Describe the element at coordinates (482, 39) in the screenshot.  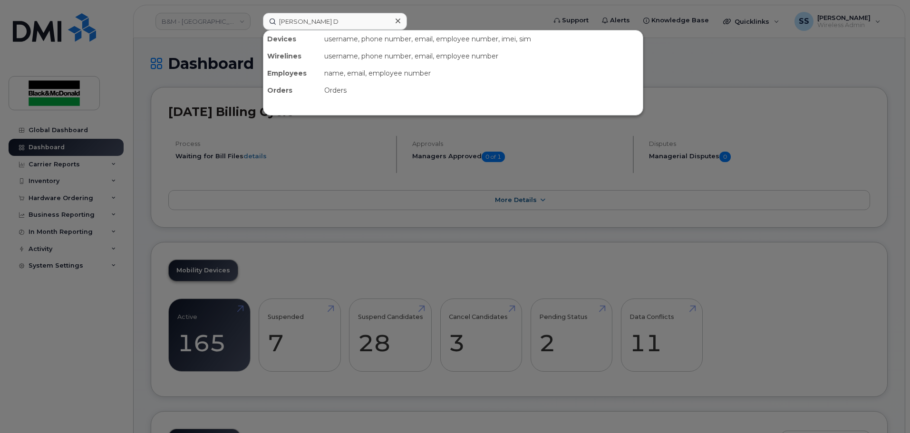
I see `div: username, phone number, email, employee number, imei, sim` at that location.